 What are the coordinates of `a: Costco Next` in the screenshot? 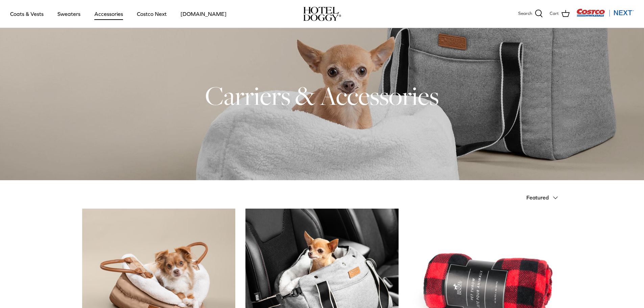 It's located at (152, 14).